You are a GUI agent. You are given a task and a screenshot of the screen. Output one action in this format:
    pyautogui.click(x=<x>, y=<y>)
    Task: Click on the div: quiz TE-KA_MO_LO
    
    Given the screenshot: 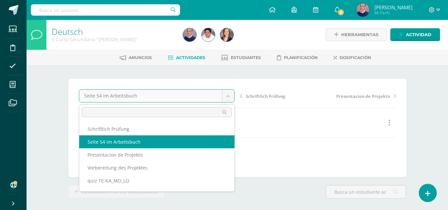 What is the action you would take?
    pyautogui.click(x=157, y=180)
    